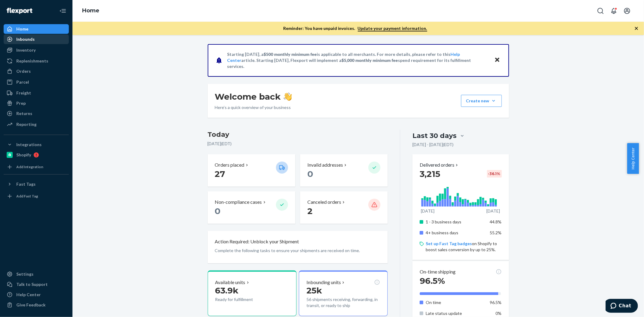 The width and height of the screenshot is (644, 317). Describe the element at coordinates (19, 11) in the screenshot. I see `img: Flexport logo` at that location.